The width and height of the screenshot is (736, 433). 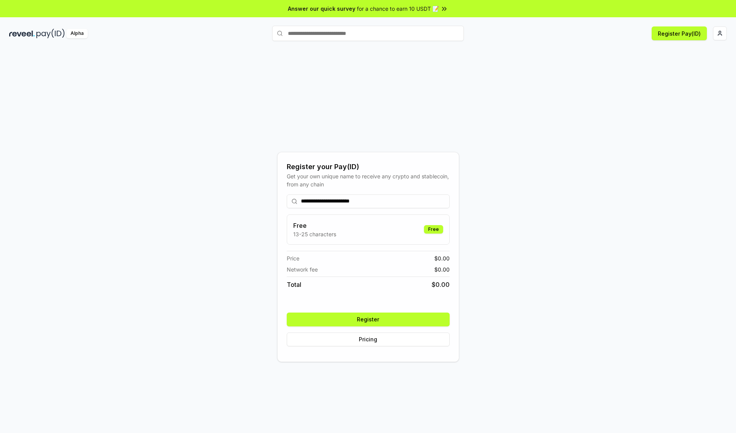 What do you see at coordinates (433, 229) in the screenshot?
I see `div: Free` at bounding box center [433, 229].